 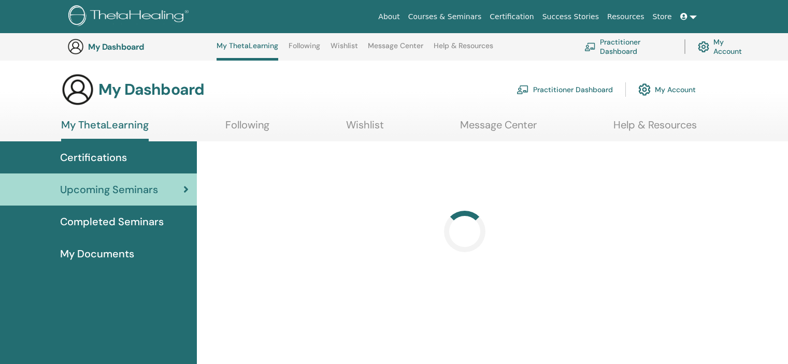 What do you see at coordinates (445, 17) in the screenshot?
I see `a: Courses & Seminars` at bounding box center [445, 17].